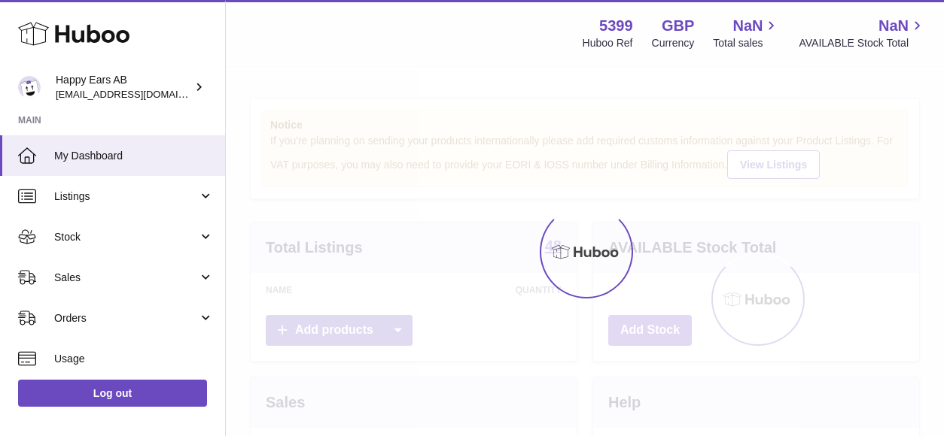 This screenshot has height=436, width=944. Describe the element at coordinates (677, 26) in the screenshot. I see `strong: GBP` at that location.